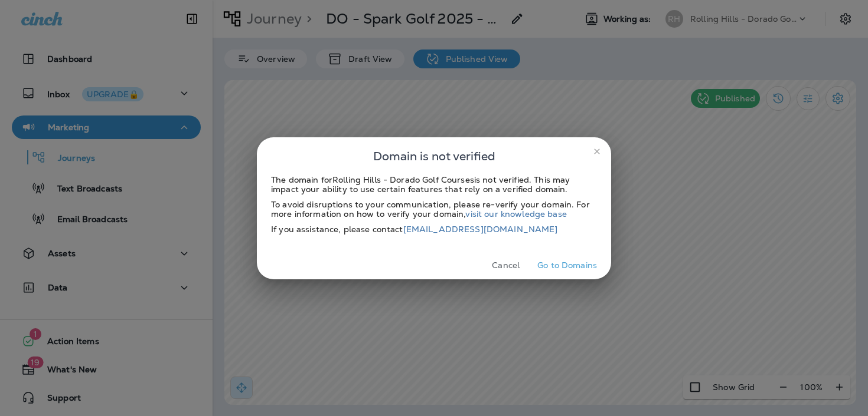 The image size is (868, 416). What do you see at coordinates (567, 265) in the screenshot?
I see `button: Go to Domains` at bounding box center [567, 265].